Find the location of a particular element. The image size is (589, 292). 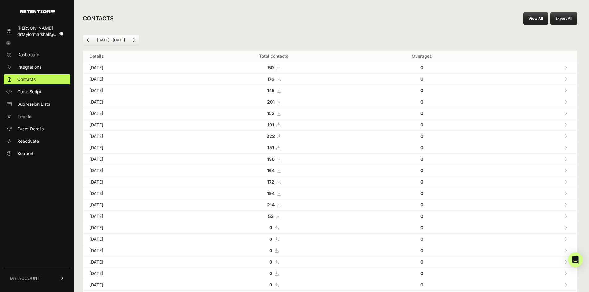

a: 53 is located at coordinates (274, 216).